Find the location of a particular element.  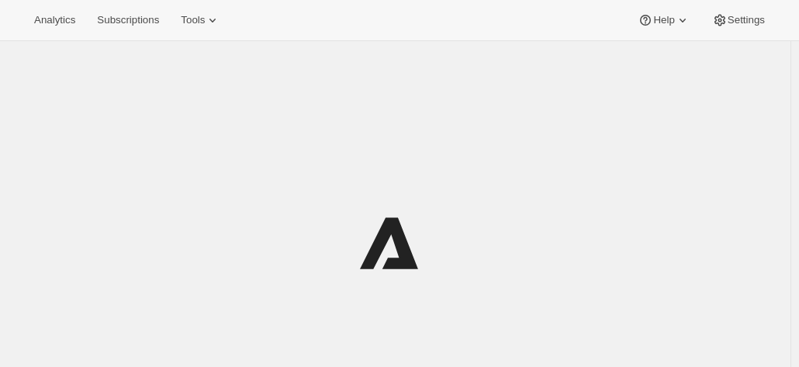

button: Settings is located at coordinates (738, 20).